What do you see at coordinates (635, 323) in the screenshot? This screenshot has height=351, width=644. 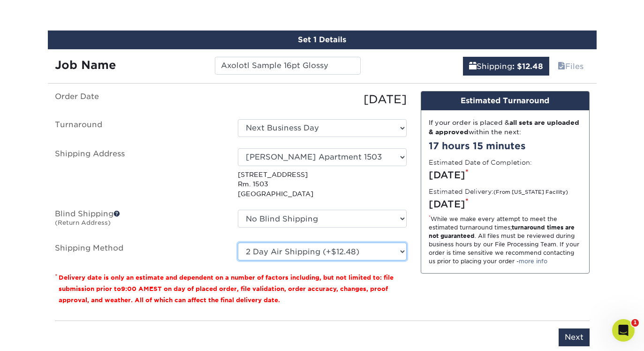 I see `span: 1` at bounding box center [635, 323].